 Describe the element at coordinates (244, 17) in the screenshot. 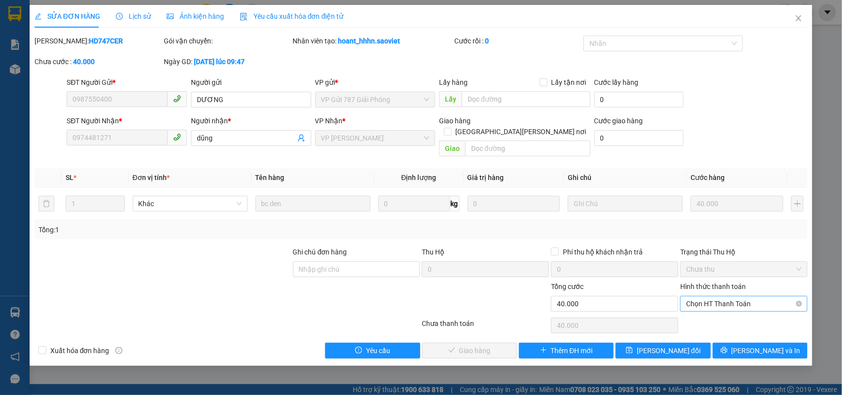

I see `img: icon` at that location.